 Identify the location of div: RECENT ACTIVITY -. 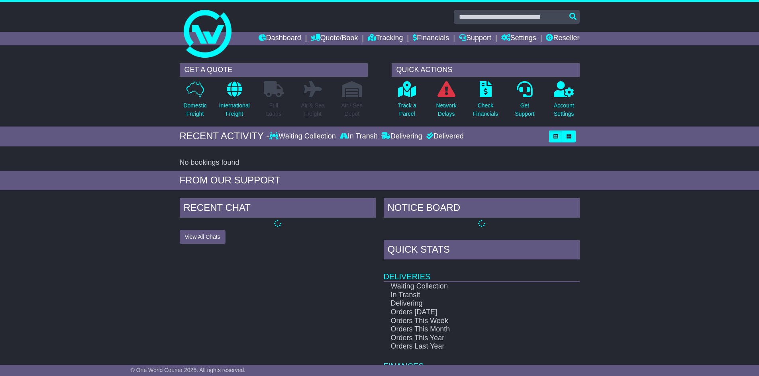
(225, 136).